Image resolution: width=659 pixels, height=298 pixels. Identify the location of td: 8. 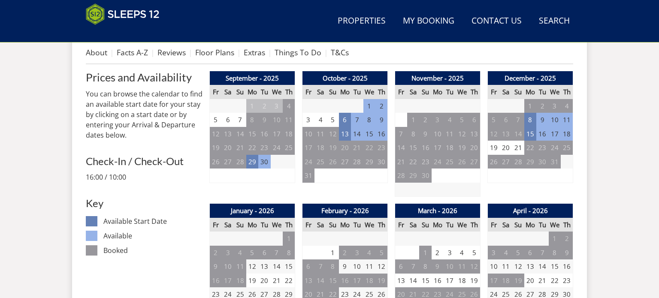
(555, 253).